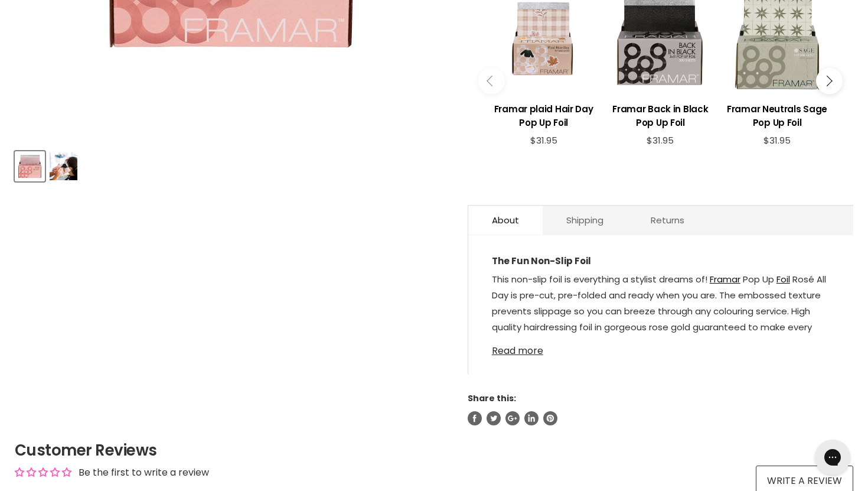 The image size is (868, 491). Describe the element at coordinates (777, 114) in the screenshot. I see `a: View product:Framar Neutrals Sage Pop Up Foil` at that location.